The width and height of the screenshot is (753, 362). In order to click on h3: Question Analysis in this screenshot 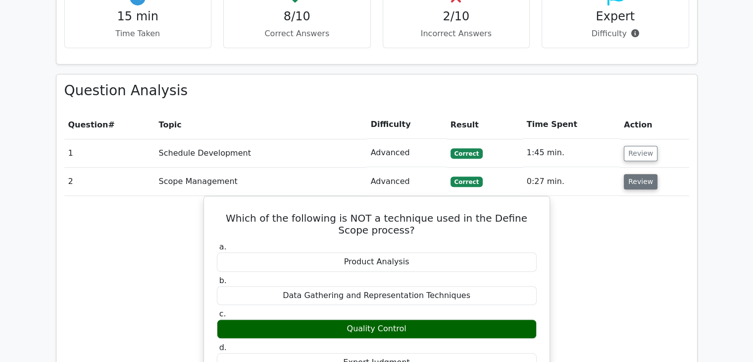, I will do `click(377, 91)`.